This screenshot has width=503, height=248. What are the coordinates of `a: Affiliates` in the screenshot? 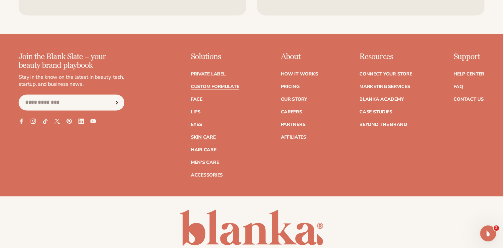 It's located at (293, 137).